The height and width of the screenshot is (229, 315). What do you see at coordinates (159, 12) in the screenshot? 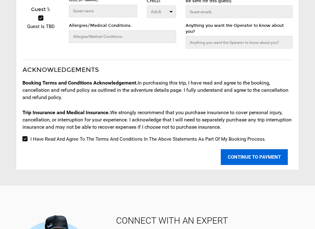
I see `span: Adult` at bounding box center [159, 12].